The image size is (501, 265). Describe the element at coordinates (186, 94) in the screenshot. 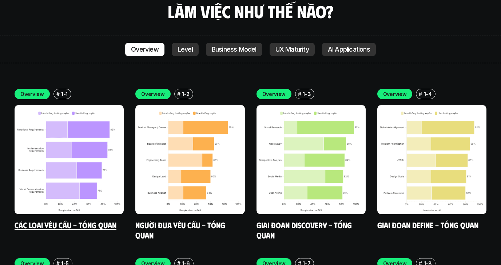

I see `p: 1-2` at that location.